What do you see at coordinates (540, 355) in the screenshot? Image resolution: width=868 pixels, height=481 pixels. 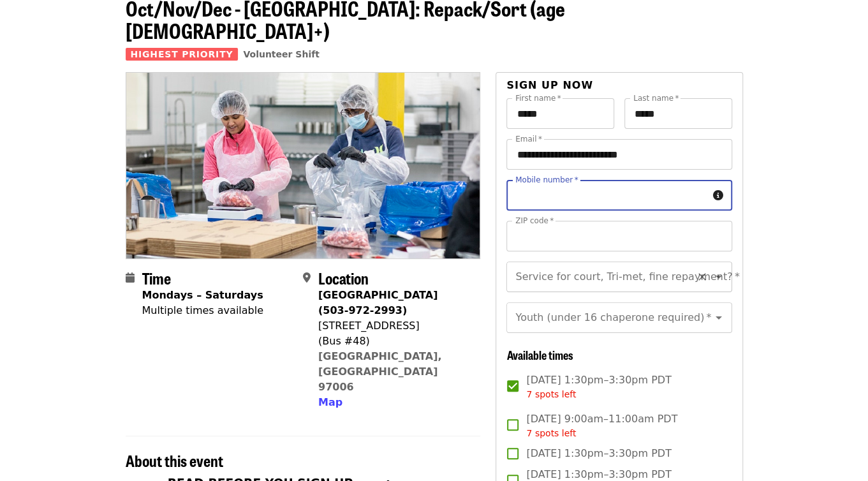 I see `span: Available times` at bounding box center [540, 355].